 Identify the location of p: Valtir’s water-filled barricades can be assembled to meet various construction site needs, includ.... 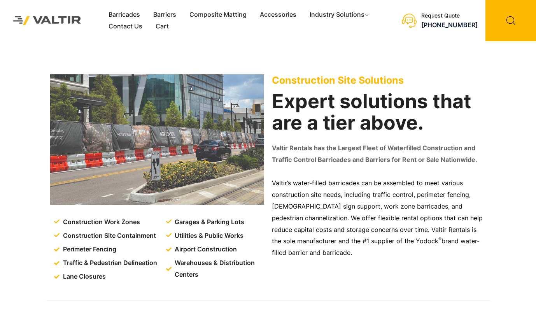
(379, 218).